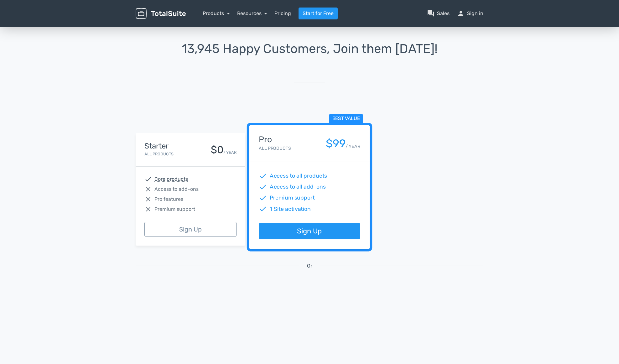  I want to click on span: question_answer, so click(431, 13).